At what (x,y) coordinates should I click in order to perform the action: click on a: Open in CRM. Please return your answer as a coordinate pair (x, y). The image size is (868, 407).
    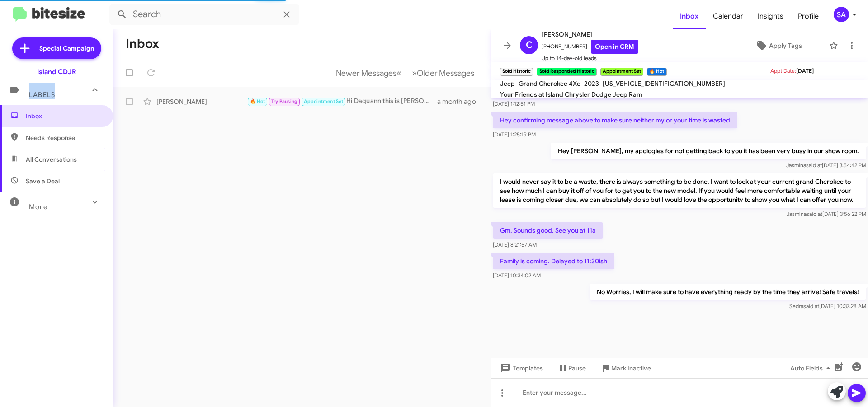
    Looking at the image, I should click on (614, 47).